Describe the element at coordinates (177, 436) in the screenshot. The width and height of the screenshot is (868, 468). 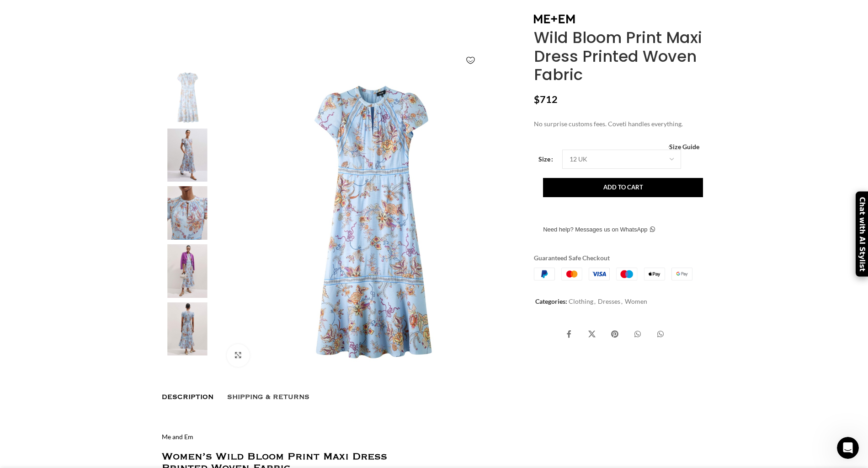
I see `a: Me and Em` at that location.